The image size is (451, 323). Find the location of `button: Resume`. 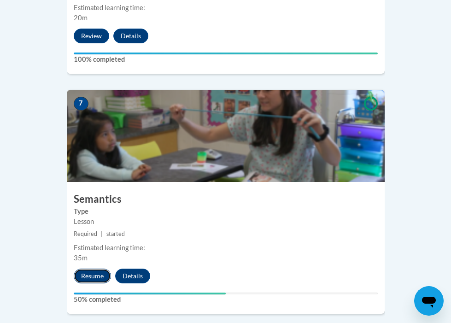

button: Resume is located at coordinates (92, 276).